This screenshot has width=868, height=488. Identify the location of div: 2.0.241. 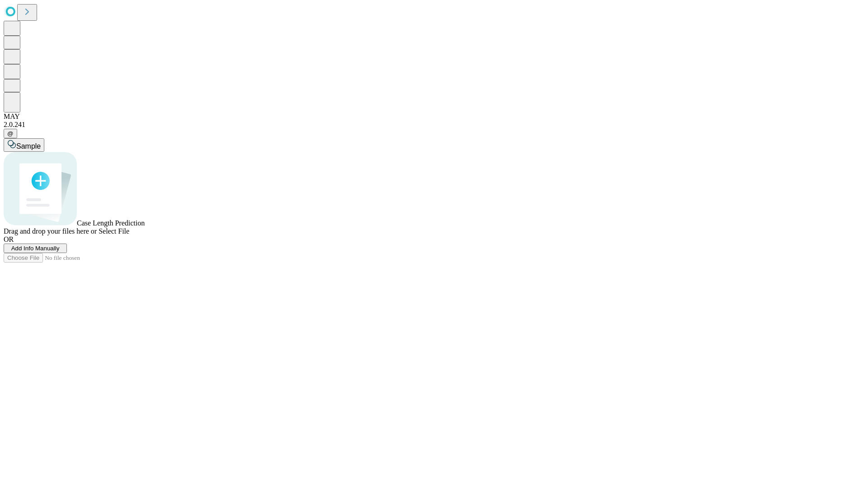
(434, 125).